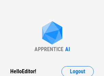 The width and height of the screenshot is (104, 76). Describe the element at coordinates (49, 49) in the screenshot. I see `div: APPRENTICE` at that location.